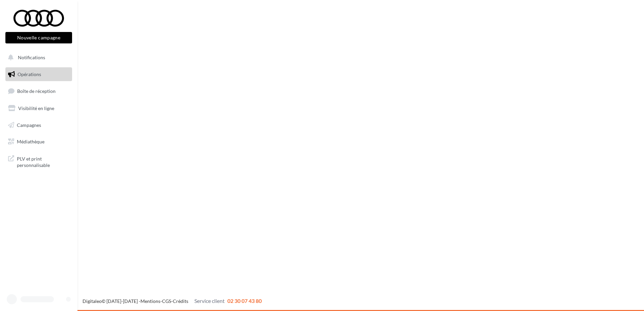  Describe the element at coordinates (32, 57) in the screenshot. I see `span: Notifications` at that location.